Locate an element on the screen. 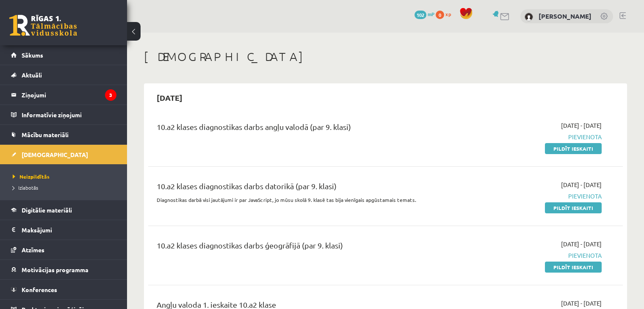  a: Neizpildītās is located at coordinates (66, 176).